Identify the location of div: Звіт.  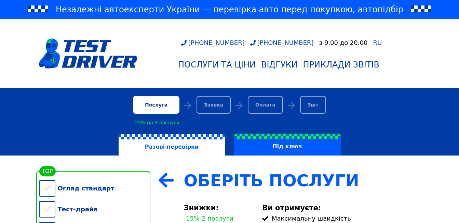
(313, 105).